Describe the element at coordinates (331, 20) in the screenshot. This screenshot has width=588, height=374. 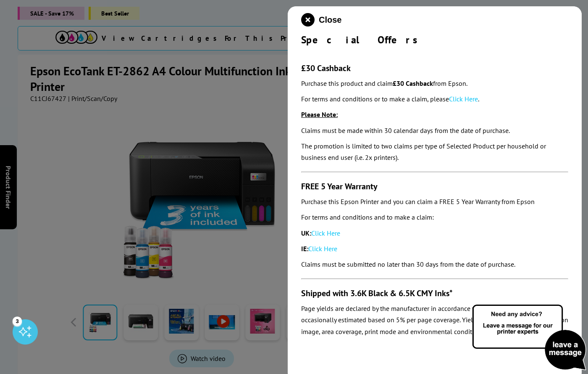
I see `span: Close` at that location.